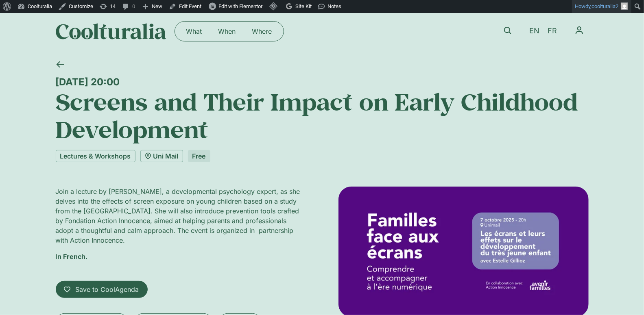  Describe the element at coordinates (262, 31) in the screenshot. I see `a: Where` at that location.